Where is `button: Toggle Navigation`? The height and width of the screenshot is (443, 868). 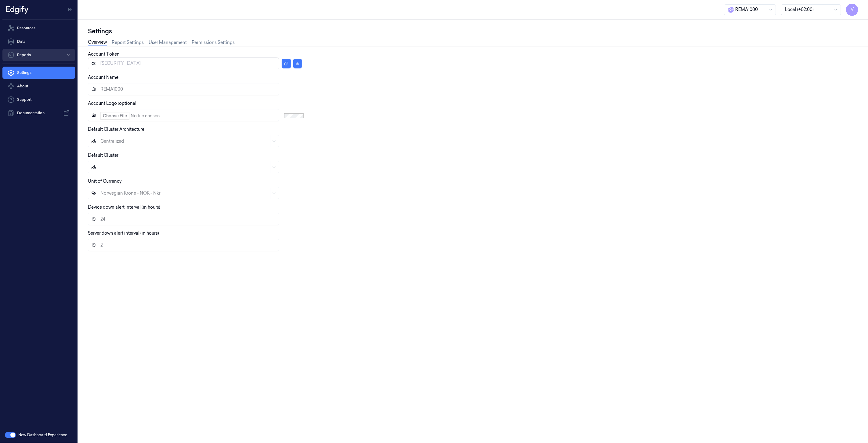 button: Toggle Navigation is located at coordinates (70, 9).